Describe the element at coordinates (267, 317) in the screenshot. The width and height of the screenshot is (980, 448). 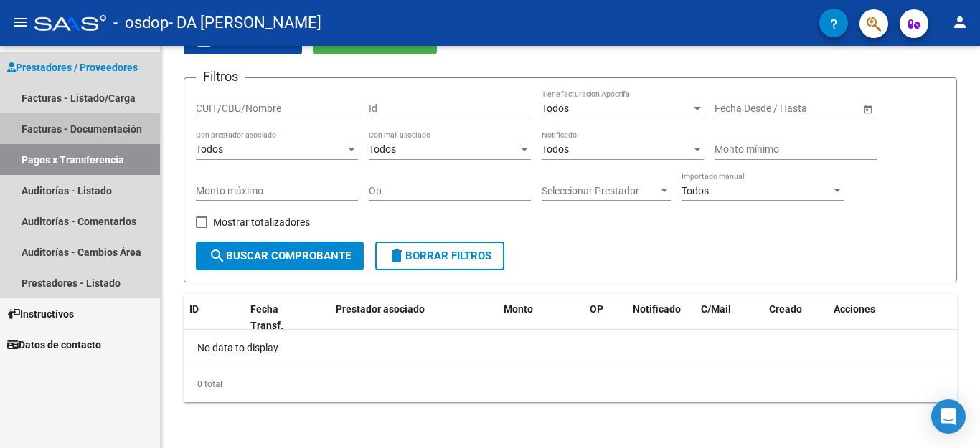
I see `span: Fecha Transf.` at that location.